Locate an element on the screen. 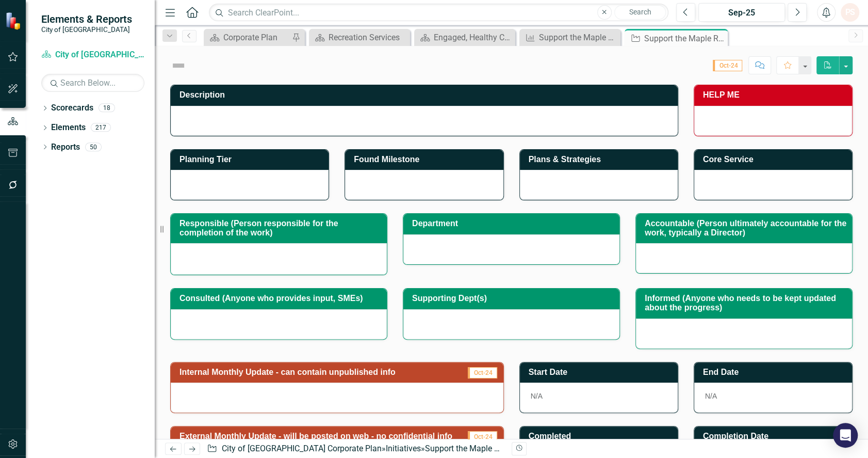 The width and height of the screenshot is (868, 458). button: Sep-25 is located at coordinates (742, 12).